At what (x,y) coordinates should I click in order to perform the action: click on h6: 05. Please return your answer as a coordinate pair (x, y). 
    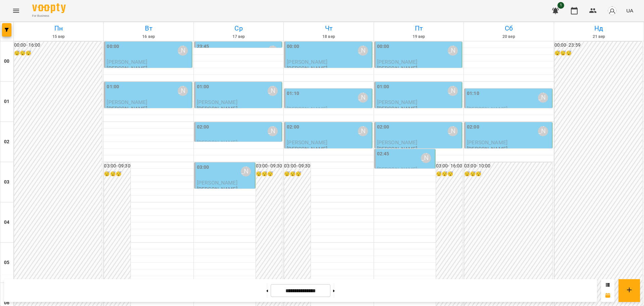
    Looking at the image, I should click on (7, 262).